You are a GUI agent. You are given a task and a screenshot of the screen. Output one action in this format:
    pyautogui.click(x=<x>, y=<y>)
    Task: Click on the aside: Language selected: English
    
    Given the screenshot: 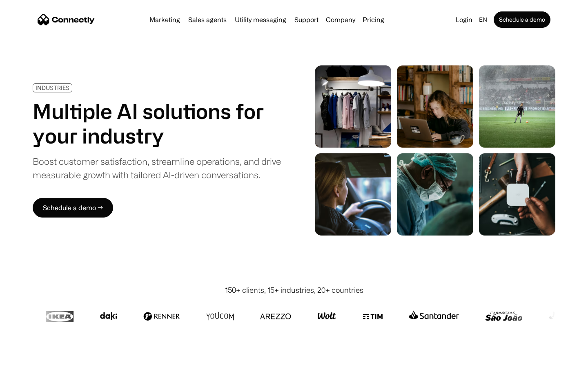 What is the action you would take?
    pyautogui.click(x=29, y=359)
    